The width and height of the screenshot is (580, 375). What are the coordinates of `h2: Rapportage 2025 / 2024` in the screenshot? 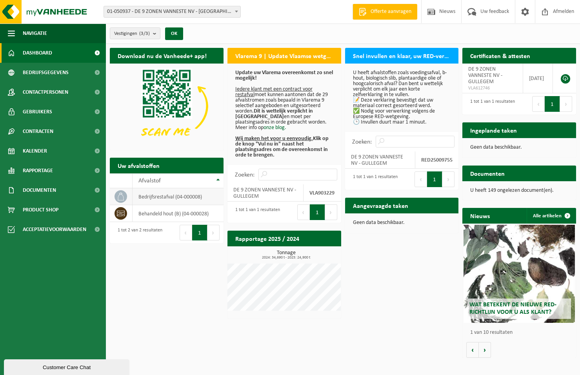 It's located at (267, 238).